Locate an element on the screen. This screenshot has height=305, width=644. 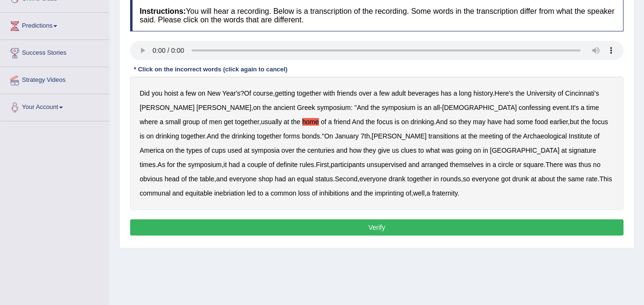
b: equal is located at coordinates (305, 179).